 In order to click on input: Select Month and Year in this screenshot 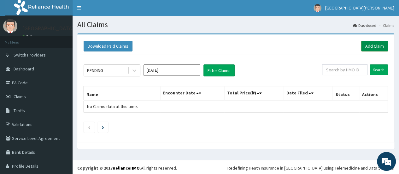, I will do `click(172, 70)`.